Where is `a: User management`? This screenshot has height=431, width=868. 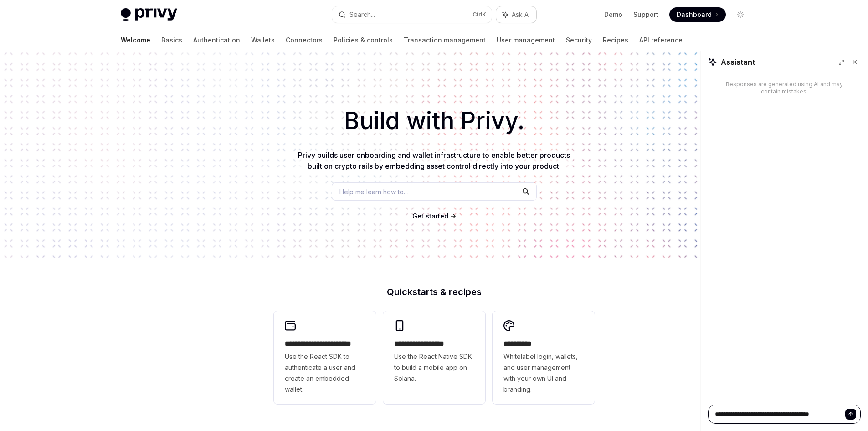
a: User management is located at coordinates (526, 40).